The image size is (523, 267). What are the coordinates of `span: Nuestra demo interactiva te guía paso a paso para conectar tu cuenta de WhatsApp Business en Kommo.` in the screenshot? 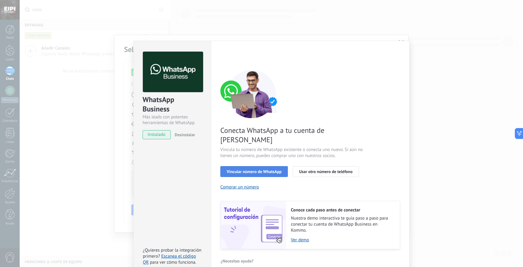 It's located at (342, 225).